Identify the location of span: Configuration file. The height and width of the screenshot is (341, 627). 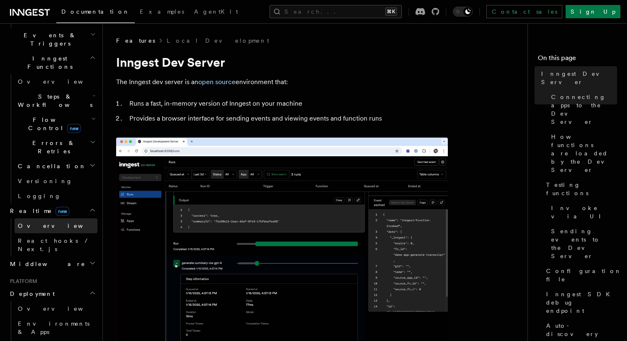
(584, 275).